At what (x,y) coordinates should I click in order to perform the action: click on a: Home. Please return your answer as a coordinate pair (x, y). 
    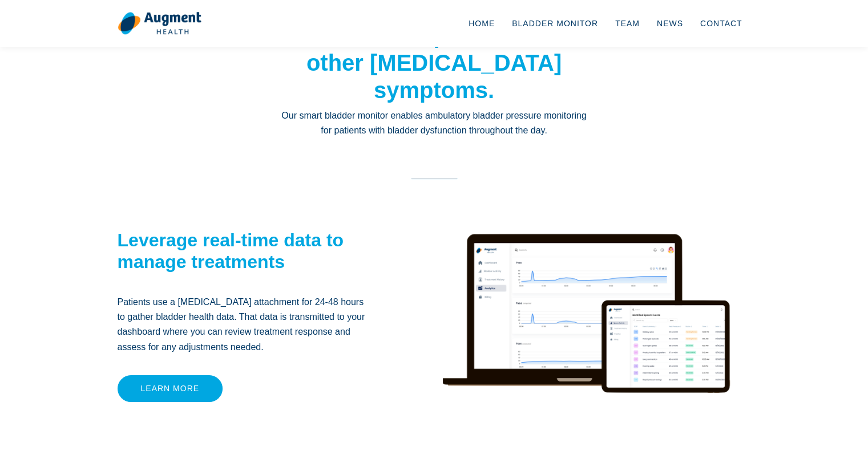
    Looking at the image, I should click on (481, 23).